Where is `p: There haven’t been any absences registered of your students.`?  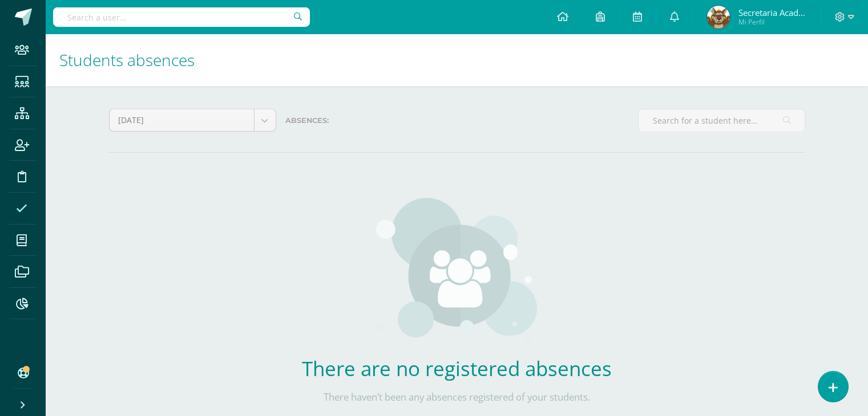
p: There haven’t been any absences registered of your students. is located at coordinates (457, 397).